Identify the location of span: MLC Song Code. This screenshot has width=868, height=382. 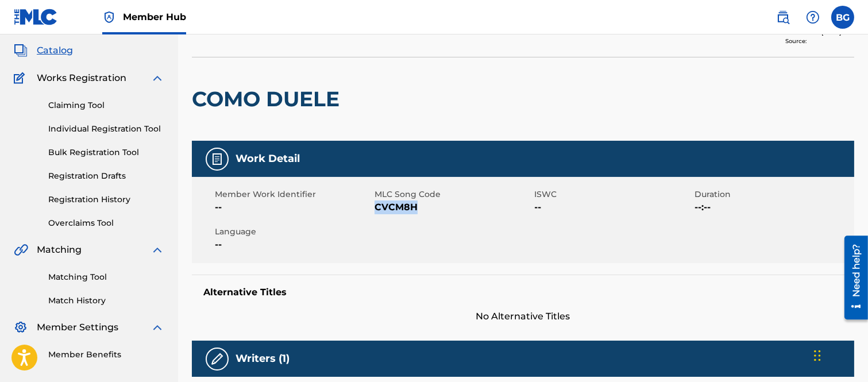
(453, 194).